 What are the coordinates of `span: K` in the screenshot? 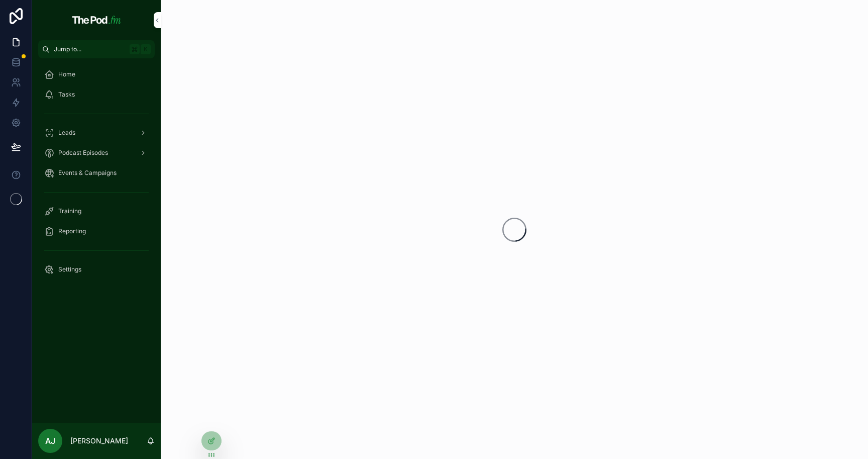 It's located at (146, 49).